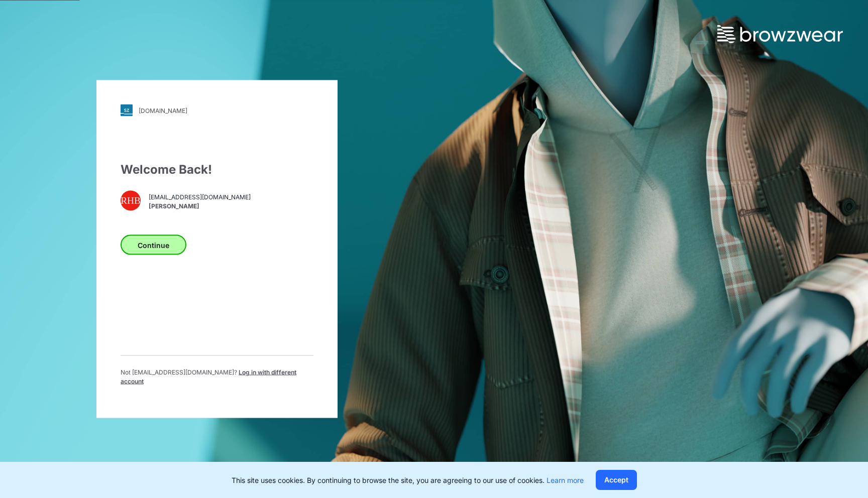 This screenshot has width=868, height=498. Describe the element at coordinates (407, 480) in the screenshot. I see `p: This site uses cookies. By continuing to browse the site, you are agreeing to our use of cookies.` at that location.